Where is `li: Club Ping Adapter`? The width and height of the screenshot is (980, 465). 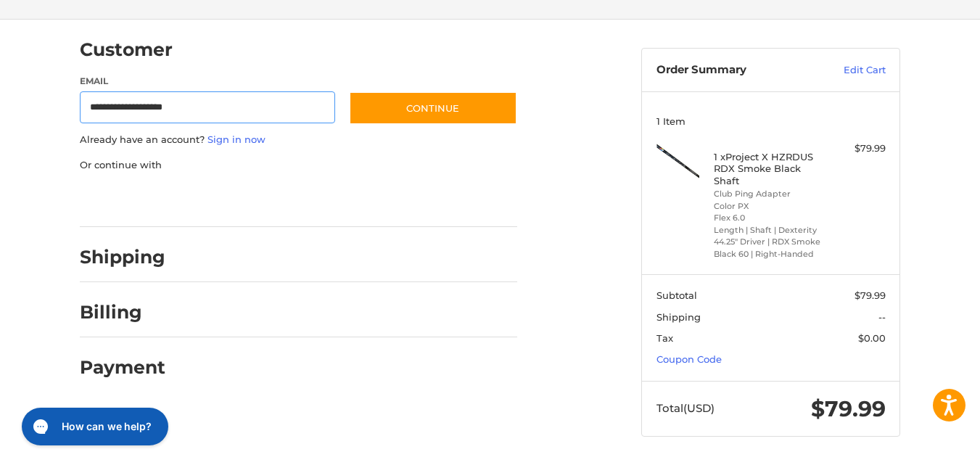
li: Club Ping Adapter is located at coordinates (768, 194).